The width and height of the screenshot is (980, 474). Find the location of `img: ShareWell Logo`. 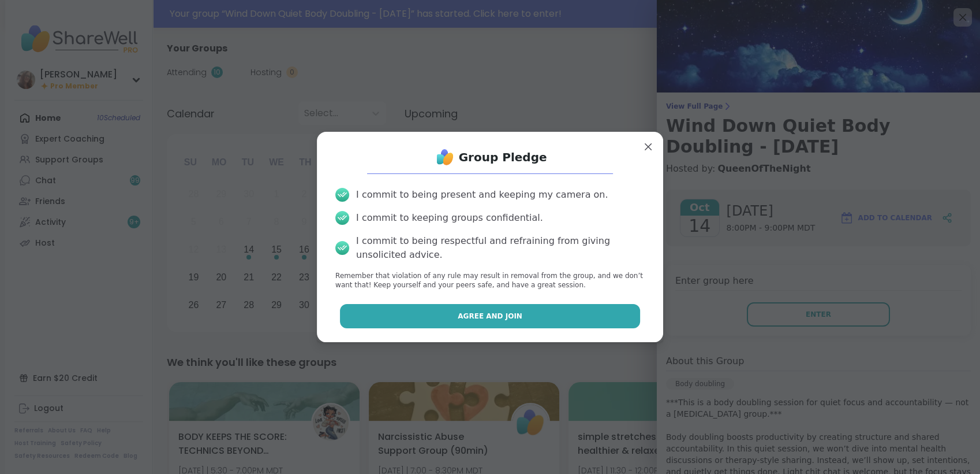

img: ShareWell Logo is located at coordinates (445, 157).